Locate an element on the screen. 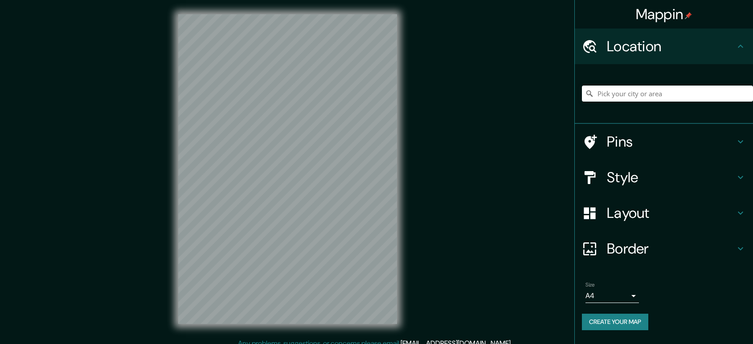 This screenshot has width=753, height=344. div: Pins is located at coordinates (664, 142).